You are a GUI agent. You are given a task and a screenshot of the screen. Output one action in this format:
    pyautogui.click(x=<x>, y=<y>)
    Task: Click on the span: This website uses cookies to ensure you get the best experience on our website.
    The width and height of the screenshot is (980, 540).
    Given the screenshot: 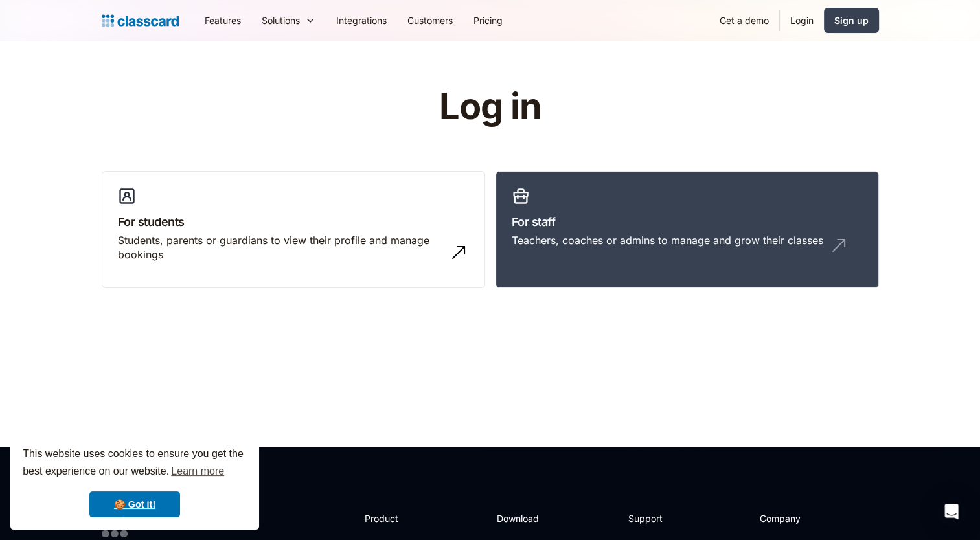 What is the action you would take?
    pyautogui.click(x=135, y=463)
    